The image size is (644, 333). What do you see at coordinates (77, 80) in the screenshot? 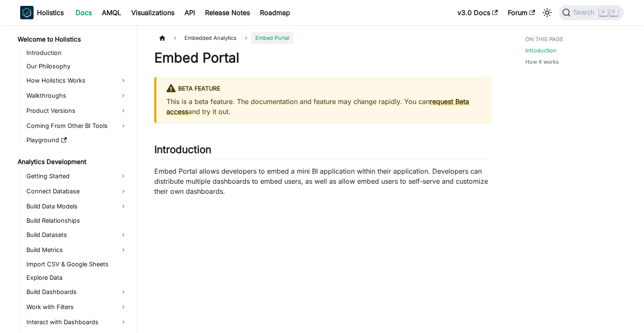
I see `a: How Holistics Works` at bounding box center [77, 80].